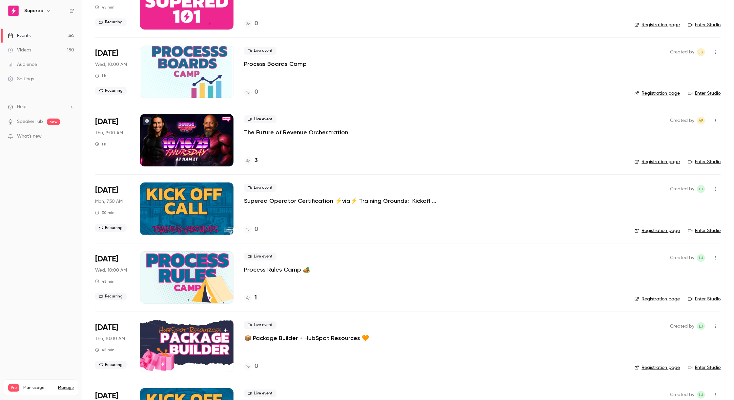 Image resolution: width=734 pixels, height=400 pixels. What do you see at coordinates (34, 11) in the screenshot?
I see `h6: Supered` at bounding box center [34, 11].